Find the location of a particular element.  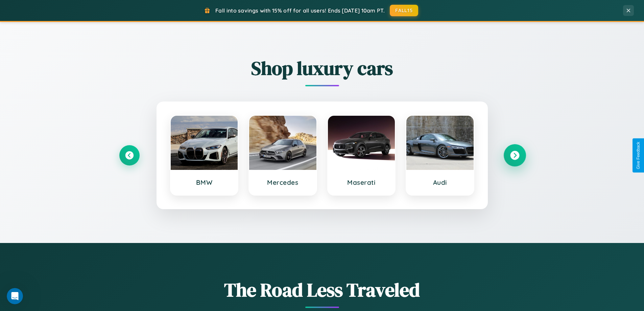

h3: BMW is located at coordinates (204, 183).